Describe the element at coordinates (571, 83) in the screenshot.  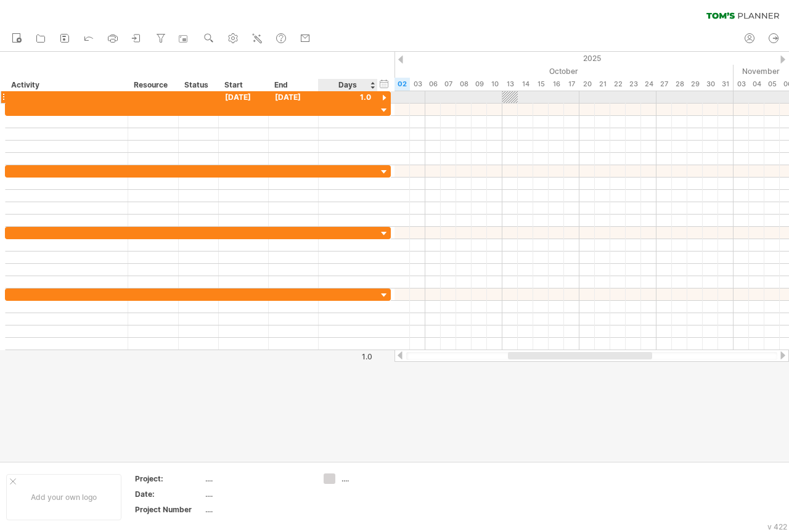
I see `div: Friday, 17 October 2025` at that location.